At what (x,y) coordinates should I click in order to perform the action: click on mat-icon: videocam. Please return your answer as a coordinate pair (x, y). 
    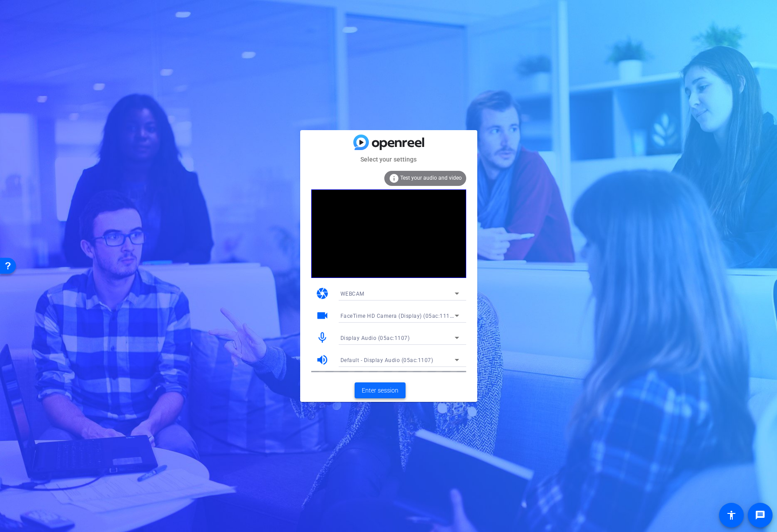
    Looking at the image, I should click on (322, 316).